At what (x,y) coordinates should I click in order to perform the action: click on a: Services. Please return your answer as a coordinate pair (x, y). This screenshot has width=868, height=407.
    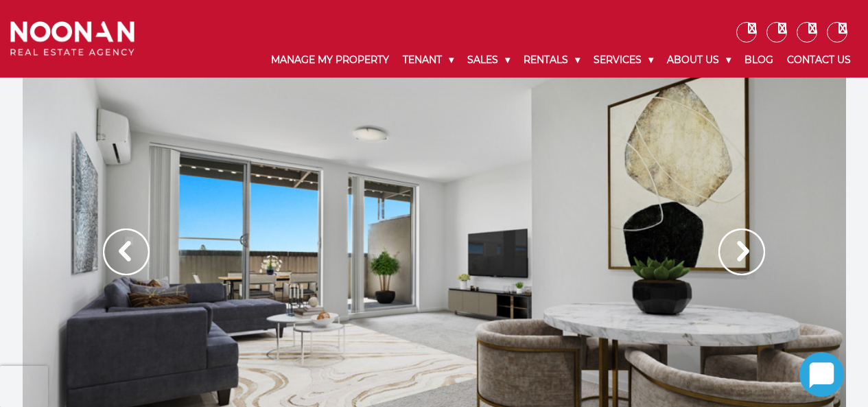
    Looking at the image, I should click on (623, 60).